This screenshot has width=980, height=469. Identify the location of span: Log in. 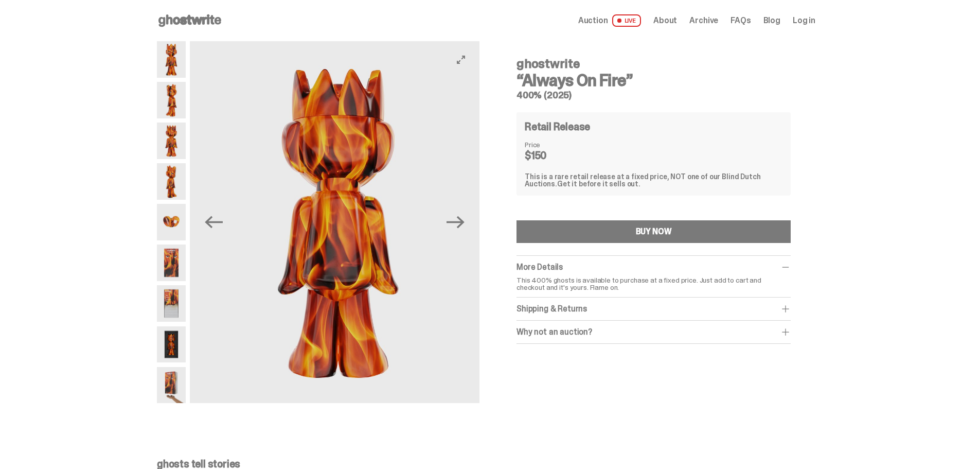
(804, 21).